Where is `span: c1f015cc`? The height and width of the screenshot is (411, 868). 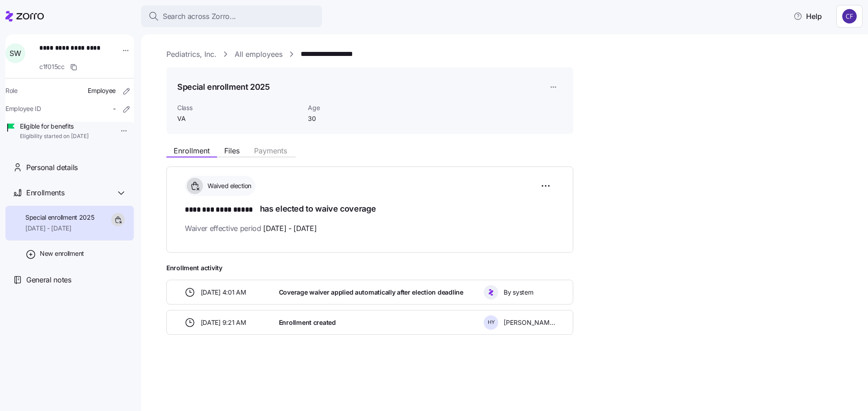
span: c1f015cc is located at coordinates (52, 67).